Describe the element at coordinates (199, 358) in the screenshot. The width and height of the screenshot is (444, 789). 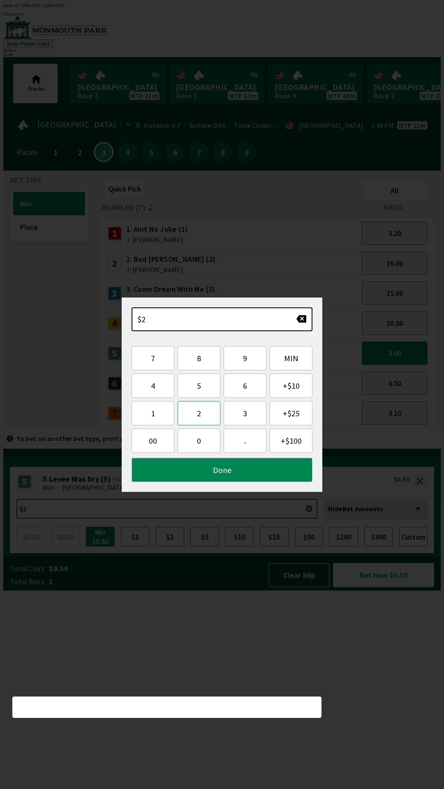
I see `button: 8` at that location.